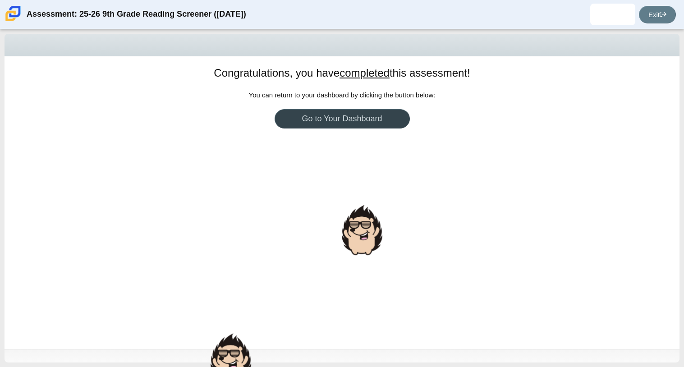  What do you see at coordinates (613, 14) in the screenshot?
I see `img: farrah.lucasharris.V77vvT` at bounding box center [613, 14].